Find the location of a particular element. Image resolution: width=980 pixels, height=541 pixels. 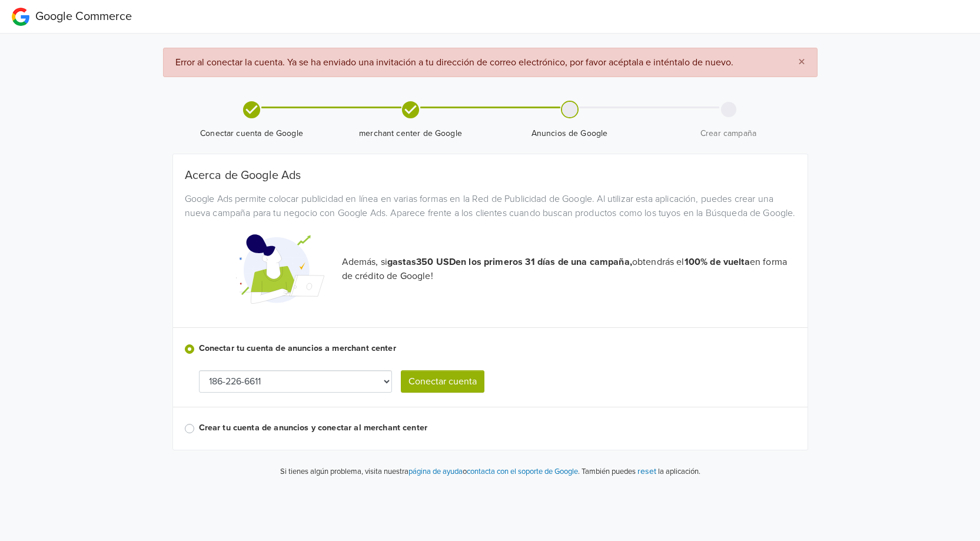

div: Google Ads permite colocar publicidad en línea en varias formas en la Red de Publicidad de Google... is located at coordinates (490, 206).